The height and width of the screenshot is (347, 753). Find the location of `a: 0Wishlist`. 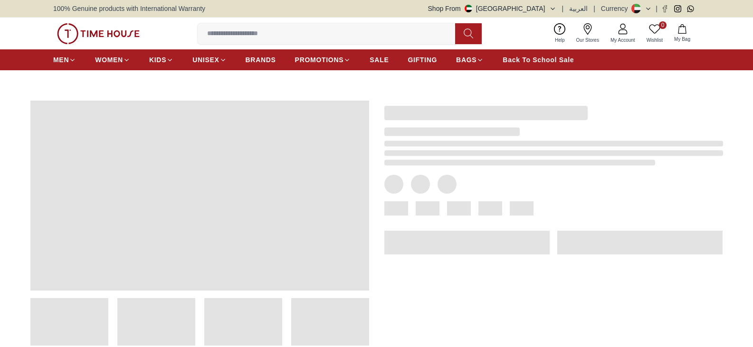

a: 0Wishlist is located at coordinates (655, 33).